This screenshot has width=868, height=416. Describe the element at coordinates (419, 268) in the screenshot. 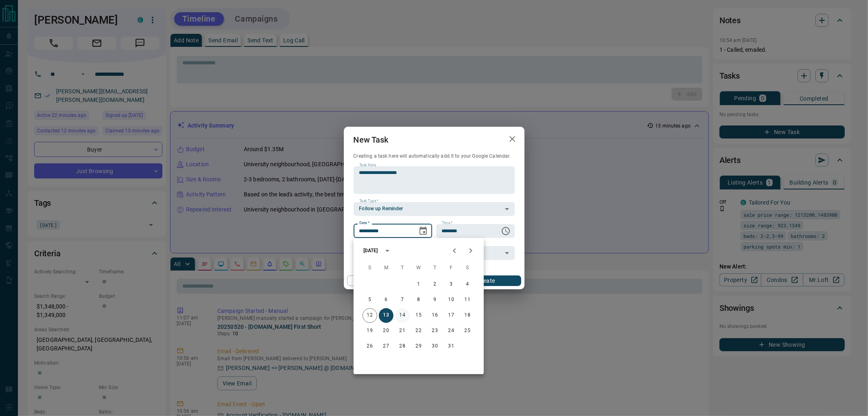

I see `span: Wednesday` at that location.